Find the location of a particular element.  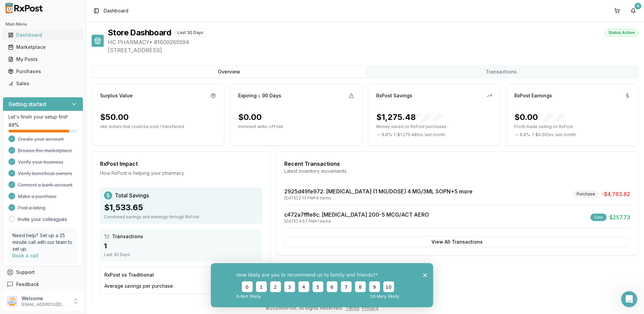

div: Marketplace is located at coordinates (43, 47).